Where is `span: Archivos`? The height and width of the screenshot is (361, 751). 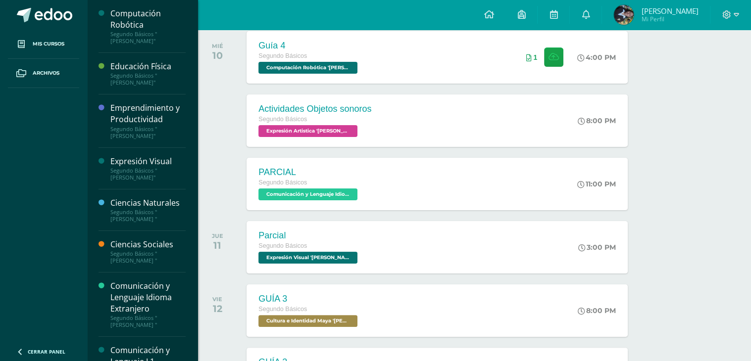
span: Archivos is located at coordinates (46, 73).